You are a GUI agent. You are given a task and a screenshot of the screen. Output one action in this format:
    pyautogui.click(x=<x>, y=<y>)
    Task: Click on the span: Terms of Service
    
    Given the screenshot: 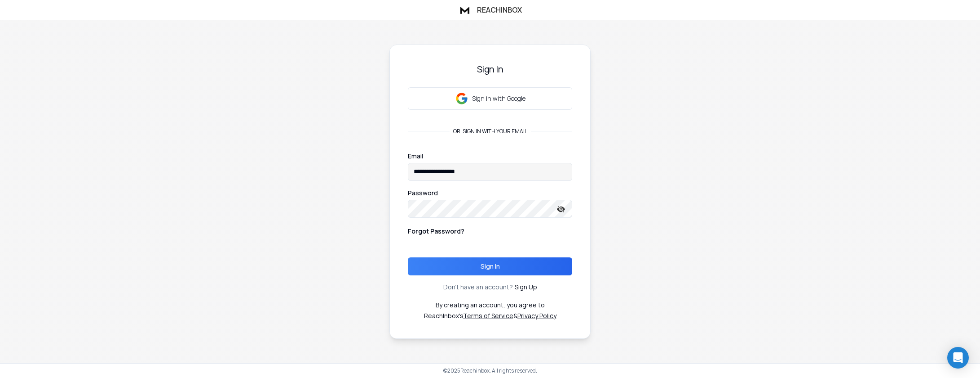 What is the action you would take?
    pyautogui.click(x=488, y=315)
    